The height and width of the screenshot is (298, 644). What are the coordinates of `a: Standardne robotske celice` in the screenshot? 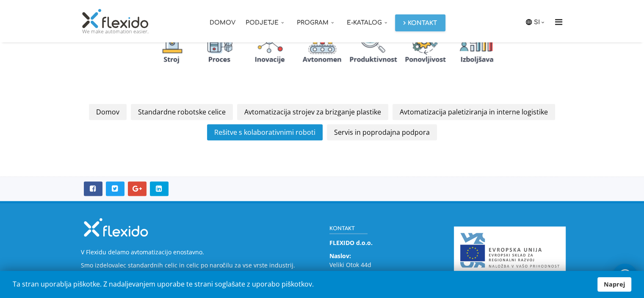 It's located at (182, 112).